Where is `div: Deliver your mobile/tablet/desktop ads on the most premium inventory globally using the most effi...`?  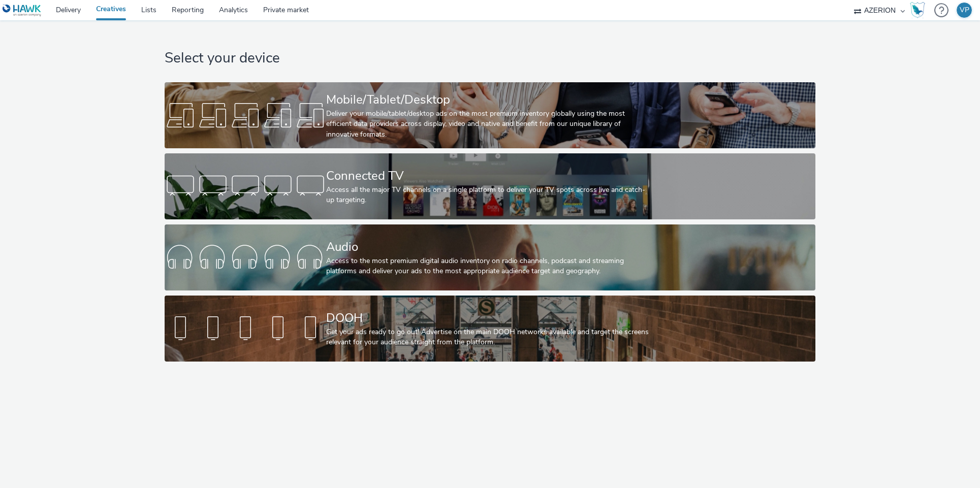 div: Deliver your mobile/tablet/desktop ads on the most premium inventory globally using the most effi... is located at coordinates (488, 124).